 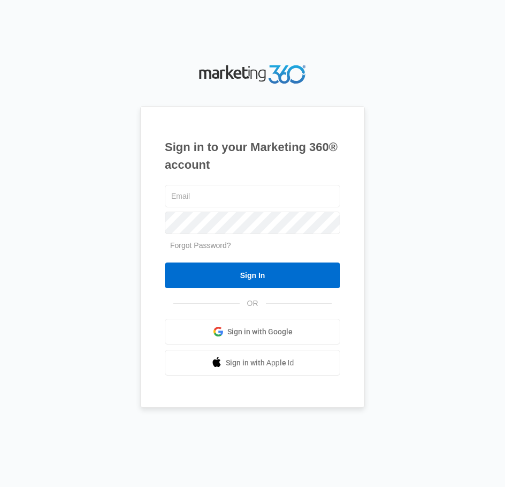 I want to click on a: Forgot Password?, so click(x=201, y=245).